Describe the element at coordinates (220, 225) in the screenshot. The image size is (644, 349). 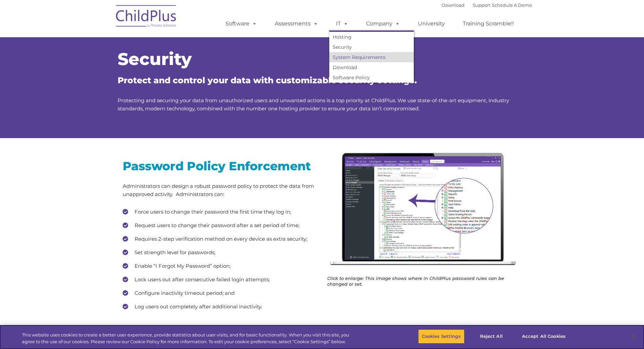
I see `li: Request users to change their password after a set period of time;` at that location.